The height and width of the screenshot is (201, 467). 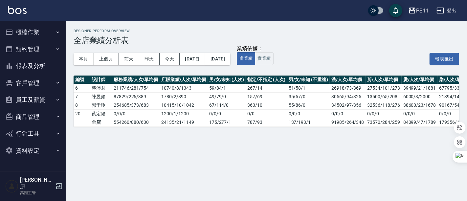 What do you see at coordinates (419, 88) in the screenshot?
I see `td: 39499/21/1881` at bounding box center [419, 88].